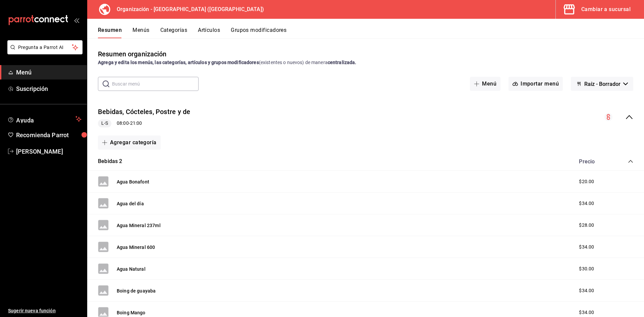 The height and width of the screenshot is (317, 644). Describe the element at coordinates (45, 47) in the screenshot. I see `button: Pregunta a Parrot AI` at that location.